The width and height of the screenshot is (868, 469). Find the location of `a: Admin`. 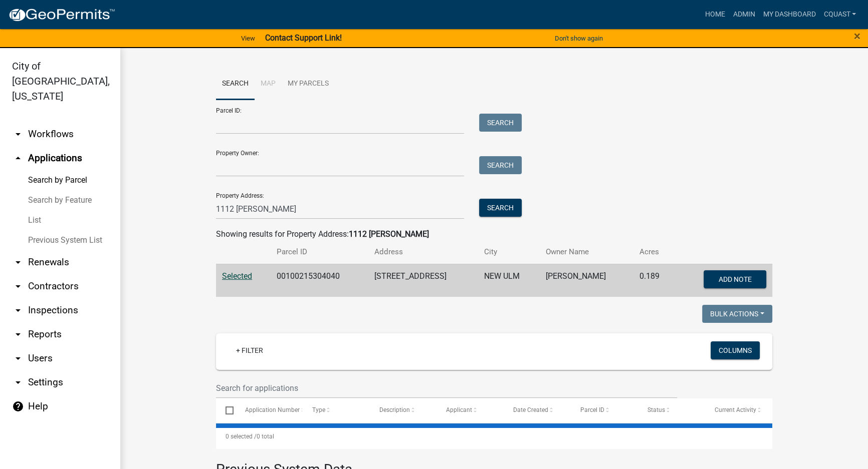

a: Admin is located at coordinates (744, 15).